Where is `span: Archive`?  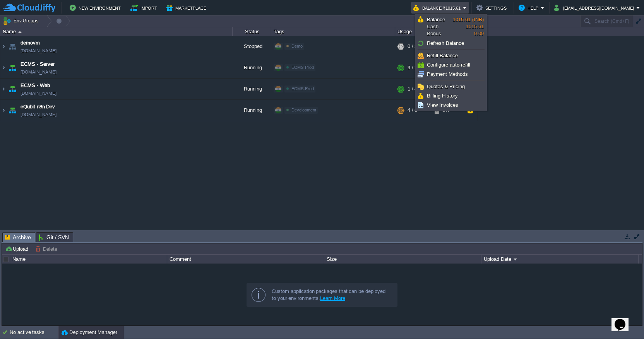
span: Archive is located at coordinates (18, 237).